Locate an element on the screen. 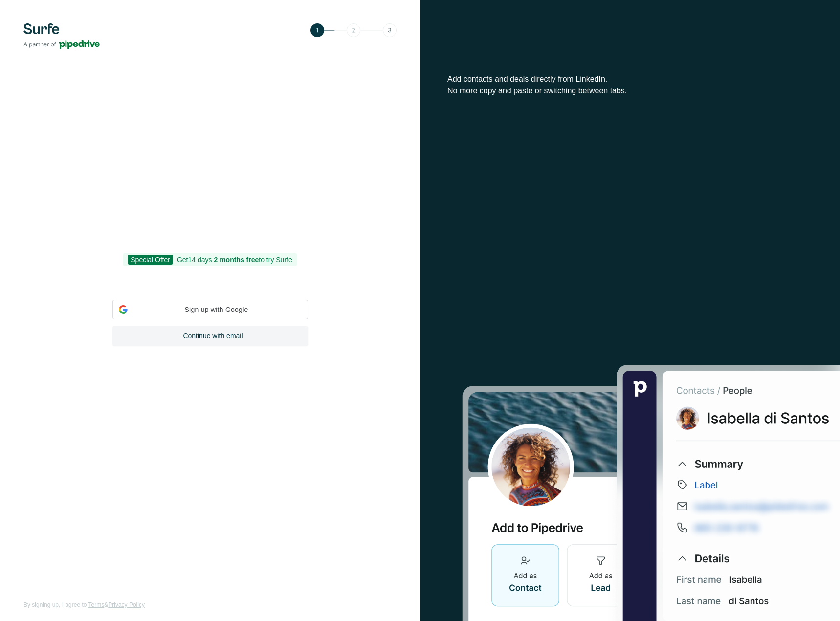 This screenshot has width=840, height=621. h1: Bring LinkedIn data to Pipedrive in a click. is located at coordinates (630, 47).